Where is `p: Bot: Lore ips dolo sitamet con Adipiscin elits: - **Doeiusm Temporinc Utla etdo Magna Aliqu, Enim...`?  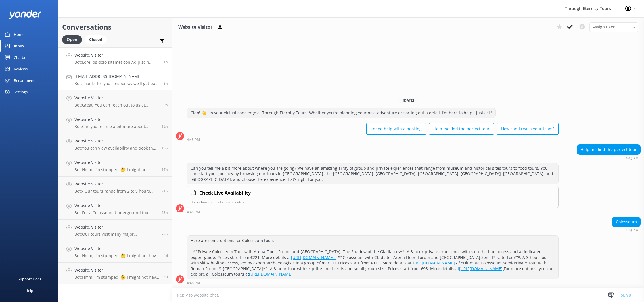
p: Bot: Lore ips dolo sitamet con Adipiscin elits: - **Doeiusm Temporinc Utla etdo Magna Aliqu, Enim... is located at coordinates (117, 62).